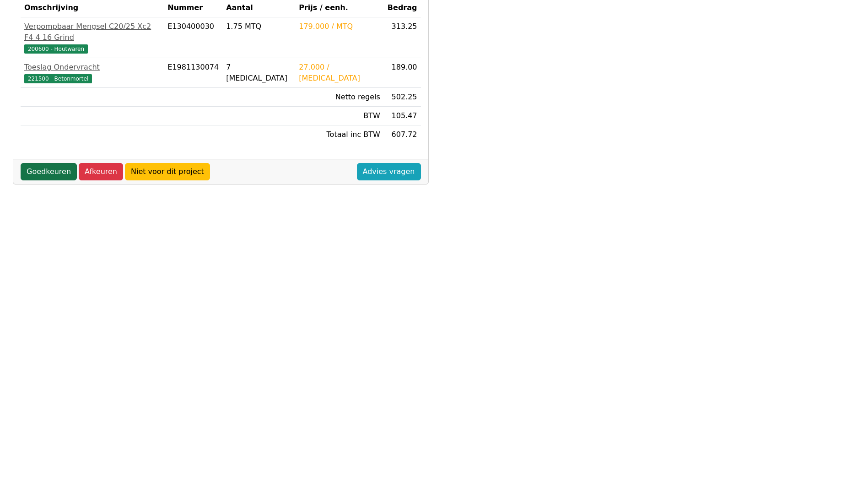  I want to click on a: Verpompbaar Mengsel C20/25 Xc2 F4 4 16 Grind200600 - Houtwaren, so click(92, 38).